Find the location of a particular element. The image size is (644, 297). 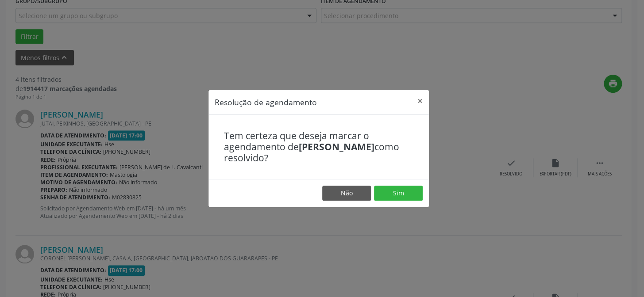

button: Close is located at coordinates (420, 101).